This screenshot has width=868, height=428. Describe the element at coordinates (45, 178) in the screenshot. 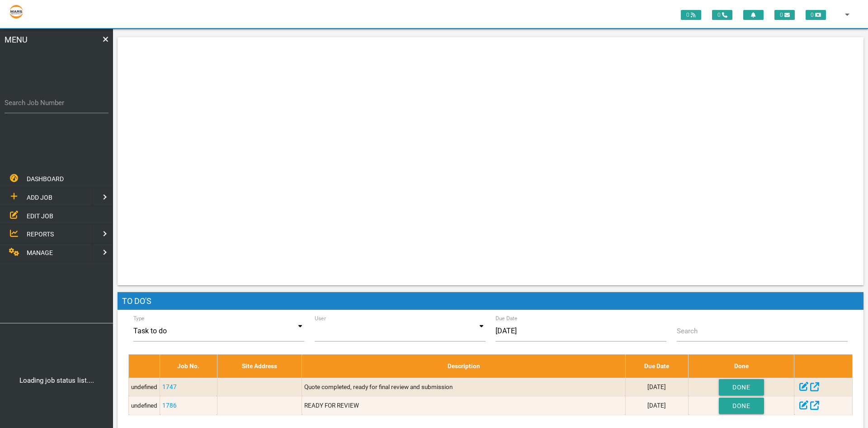

I see `span: DASHBOARD` at that location.